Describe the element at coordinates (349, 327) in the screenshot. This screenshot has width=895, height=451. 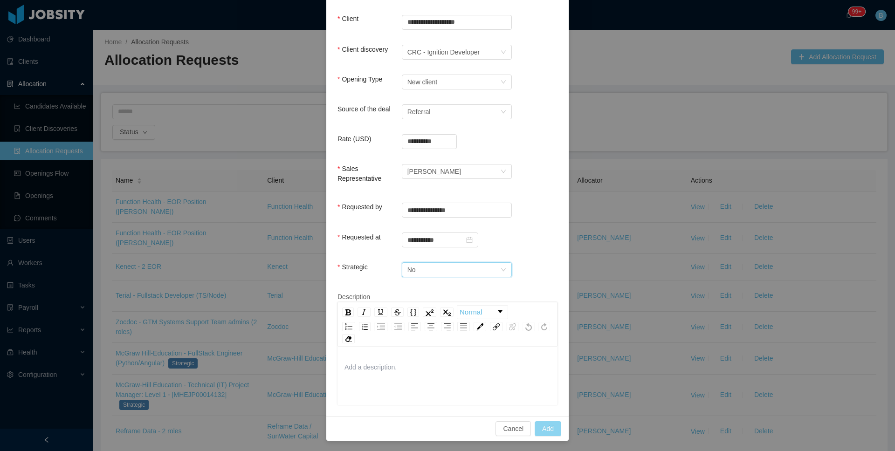
I see `div: Unordered` at that location.